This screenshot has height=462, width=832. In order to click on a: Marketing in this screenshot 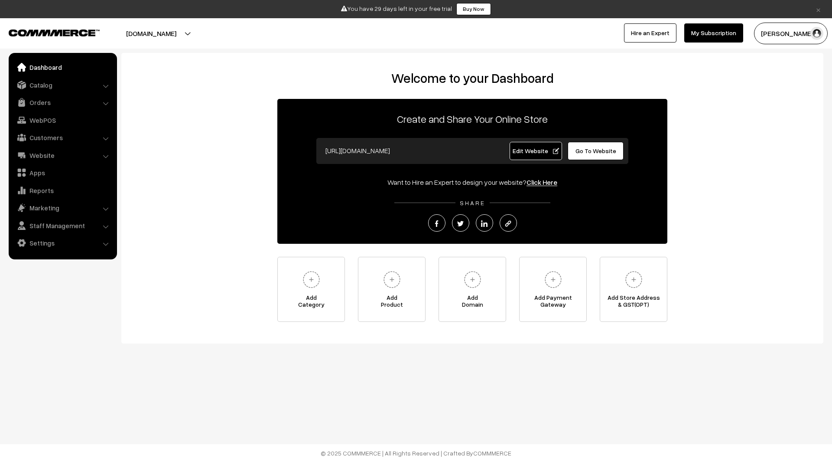, I will do `click(62, 208)`.